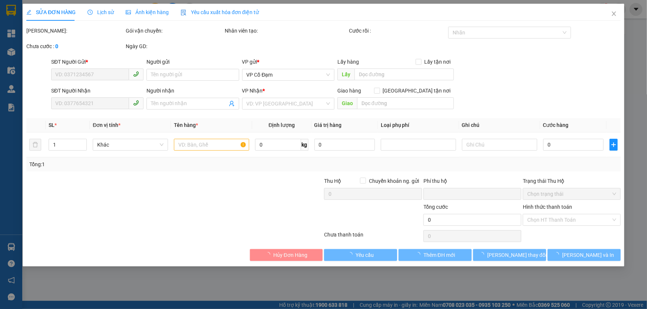 This screenshot has height=309, width=647. I want to click on div: Gói vận chuyển:, so click(175, 31).